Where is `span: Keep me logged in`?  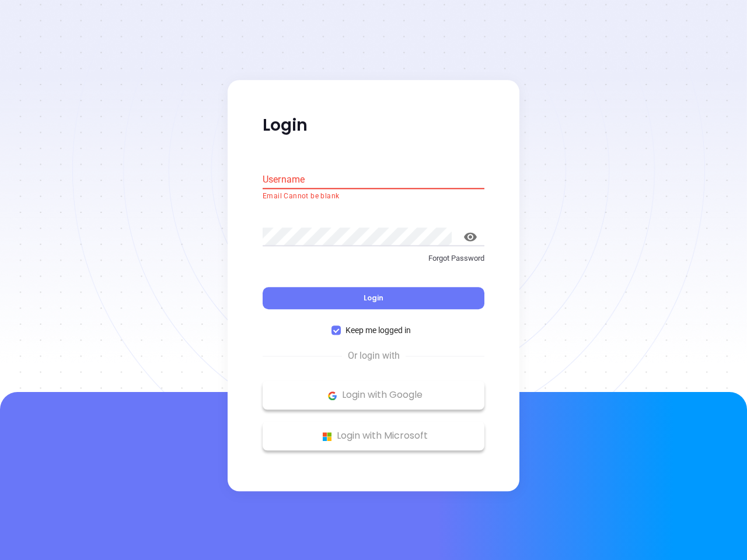 span: Keep me logged in is located at coordinates (378, 330).